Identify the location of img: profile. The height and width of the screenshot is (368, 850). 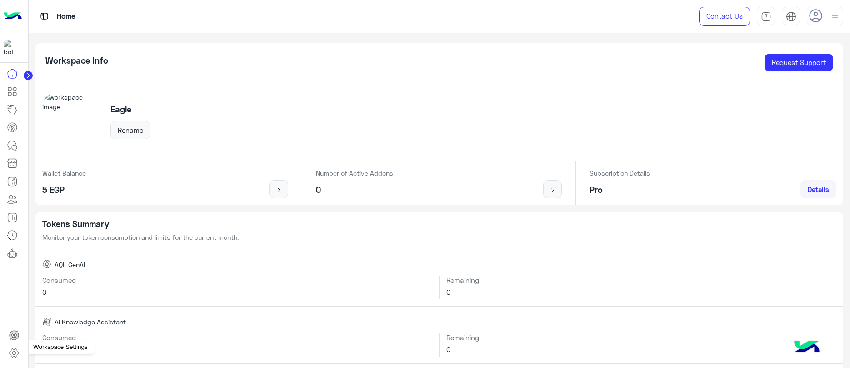
(835, 16).